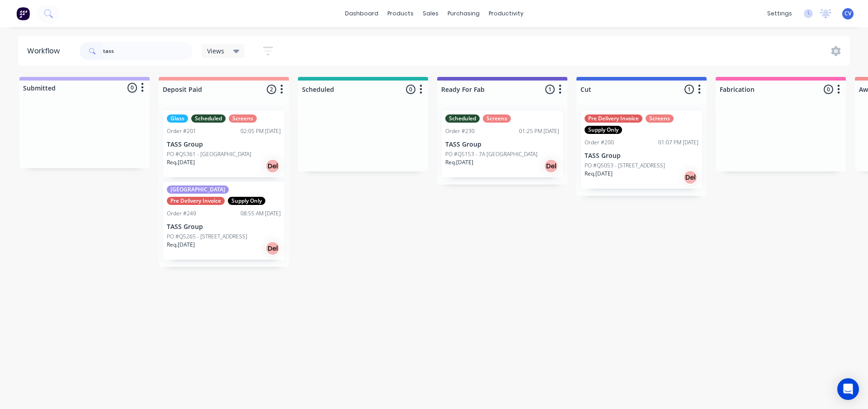  What do you see at coordinates (463, 13) in the screenshot?
I see `div: purchasing` at bounding box center [463, 13].